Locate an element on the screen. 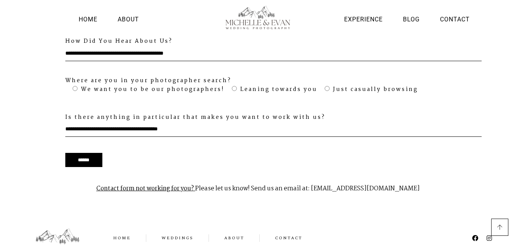 This screenshot has height=245, width=516. span: Leaning towards you is located at coordinates (278, 89).